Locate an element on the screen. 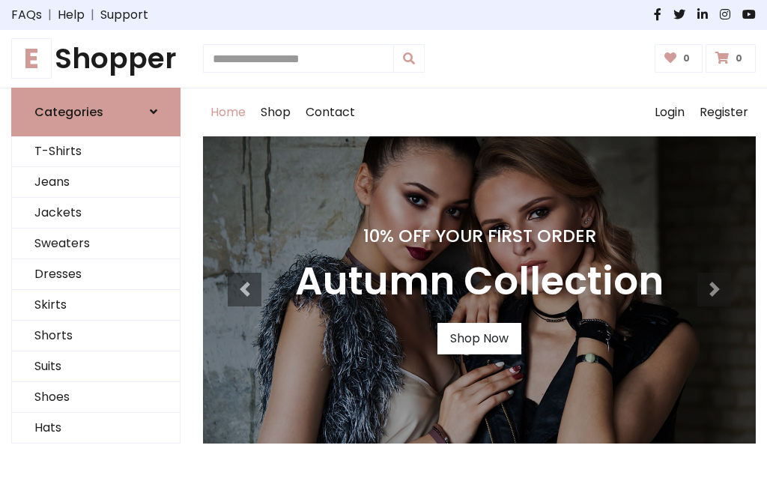 Image resolution: width=767 pixels, height=493 pixels. a: Shorts is located at coordinates (96, 336).